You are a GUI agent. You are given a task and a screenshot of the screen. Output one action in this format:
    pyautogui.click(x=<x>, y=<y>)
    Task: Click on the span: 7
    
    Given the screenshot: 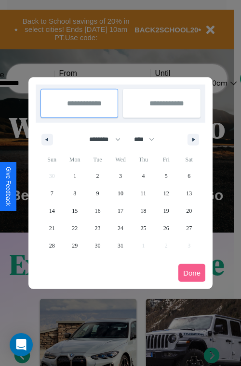 What is the action you would take?
    pyautogui.click(x=52, y=193)
    